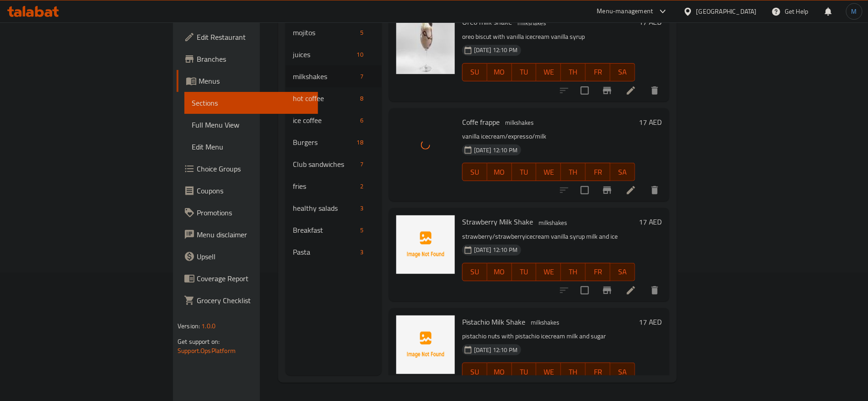 The image size is (868, 401). What do you see at coordinates (334, 230) in the screenshot?
I see `div: Breakfast5` at bounding box center [334, 230].